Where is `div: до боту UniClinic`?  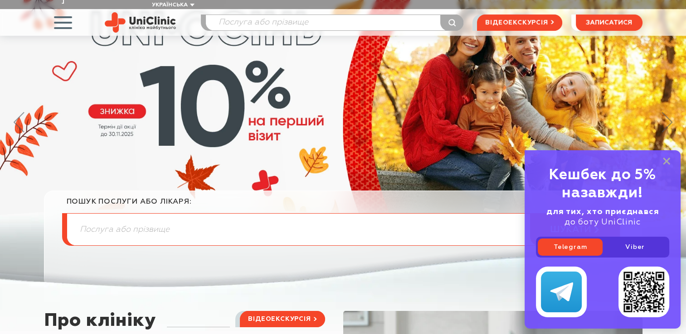
div: до боту UniClinic is located at coordinates (602, 218).